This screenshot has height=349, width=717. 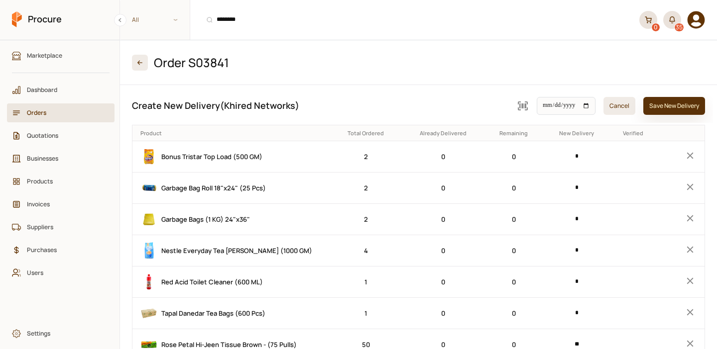 What do you see at coordinates (191, 63) in the screenshot?
I see `h2: Order S03841` at bounding box center [191, 63].